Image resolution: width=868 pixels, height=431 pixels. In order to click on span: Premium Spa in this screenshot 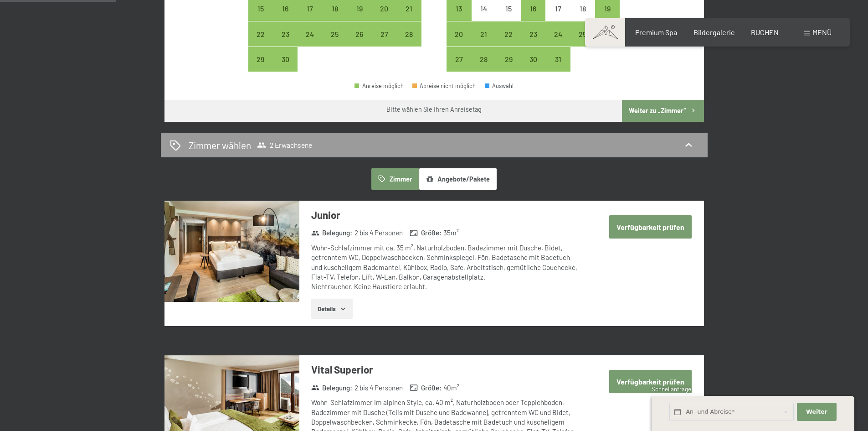, I will do `click(656, 32)`.